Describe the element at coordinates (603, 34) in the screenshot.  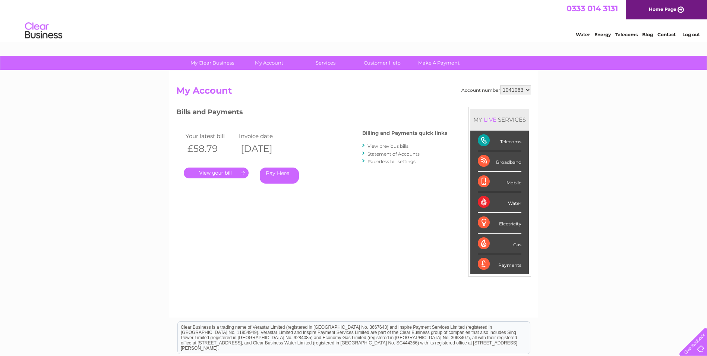
I see `a: Energy` at that location.